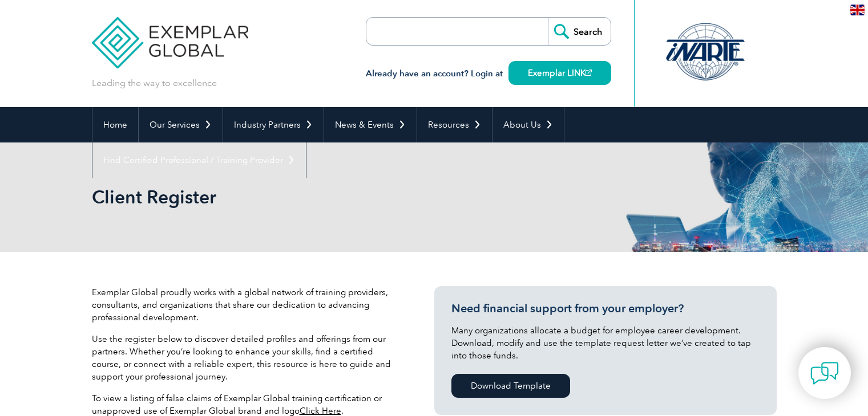 The width and height of the screenshot is (868, 416). Describe the element at coordinates (589, 72) in the screenshot. I see `img: open_square.png` at that location.